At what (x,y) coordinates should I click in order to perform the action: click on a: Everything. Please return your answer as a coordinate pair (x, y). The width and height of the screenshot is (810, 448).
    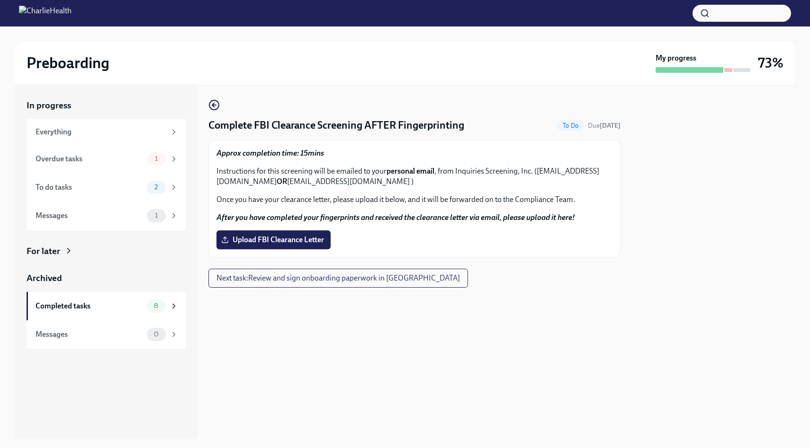
    Looking at the image, I should click on (106, 132).